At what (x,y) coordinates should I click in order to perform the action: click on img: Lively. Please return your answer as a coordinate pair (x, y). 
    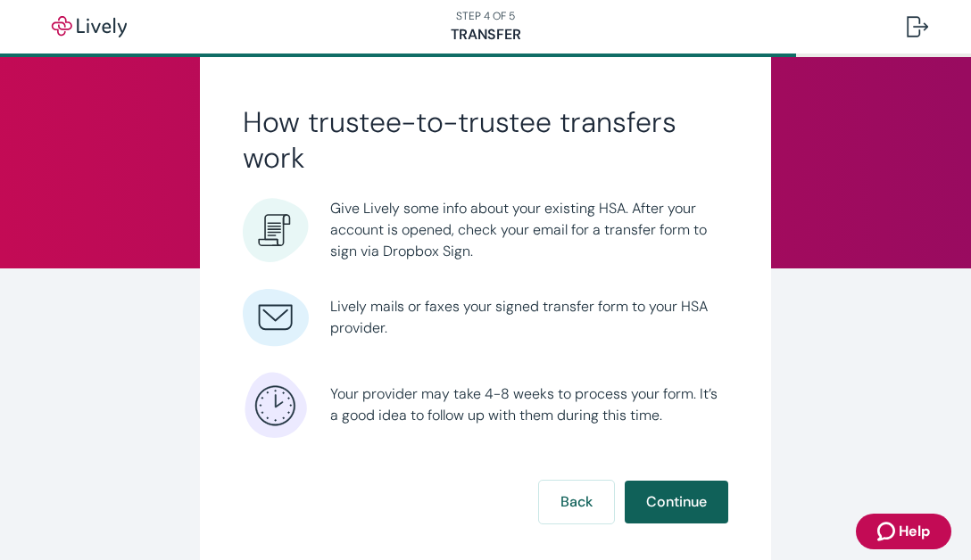
    Looking at the image, I should click on (89, 27).